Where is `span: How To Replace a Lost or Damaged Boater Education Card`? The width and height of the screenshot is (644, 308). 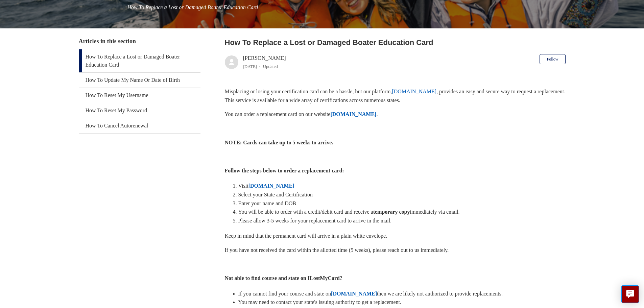 span: How To Replace a Lost or Damaged Boater Education Card is located at coordinates (193, 7).